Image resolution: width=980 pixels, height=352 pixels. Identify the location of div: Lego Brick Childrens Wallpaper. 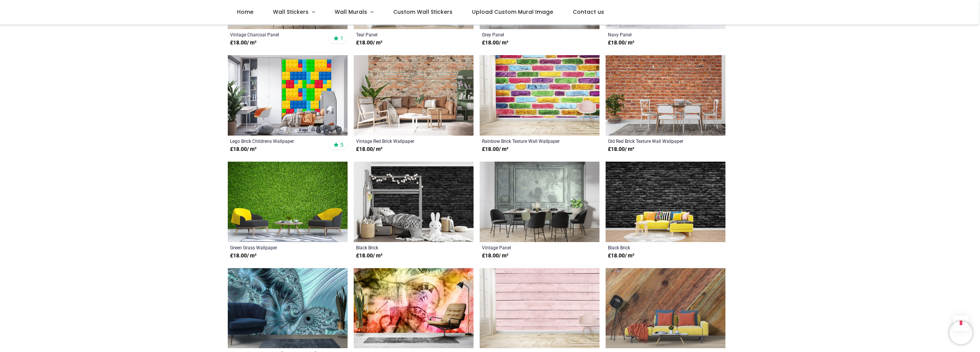
(276, 141).